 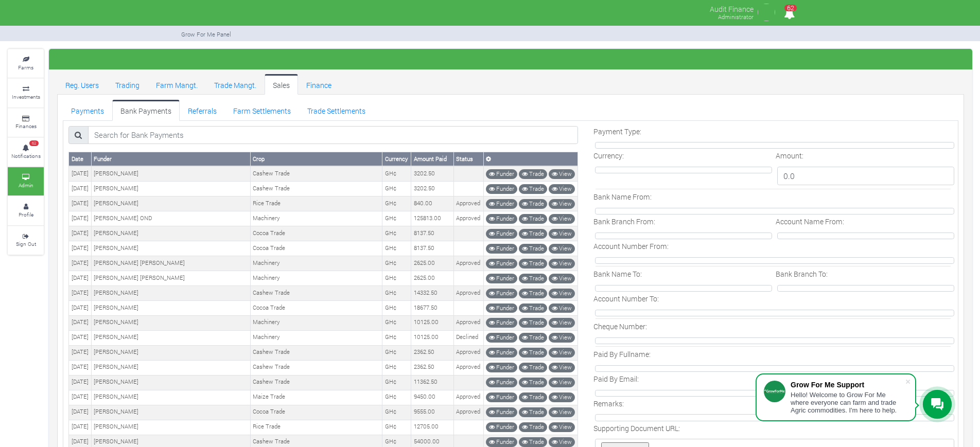 What do you see at coordinates (336, 110) in the screenshot?
I see `a: Trade Settlements` at bounding box center [336, 110].